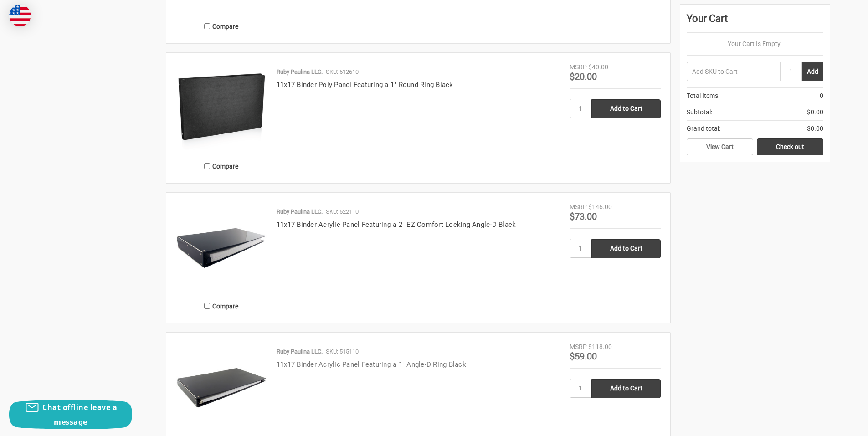 The width and height of the screenshot is (868, 436). What do you see at coordinates (600, 346) in the screenshot?
I see `span: $118.00` at bounding box center [600, 346].